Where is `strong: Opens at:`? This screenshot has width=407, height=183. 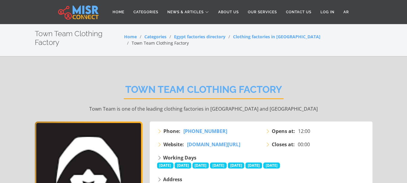 strong: Opens at: is located at coordinates (283, 131).